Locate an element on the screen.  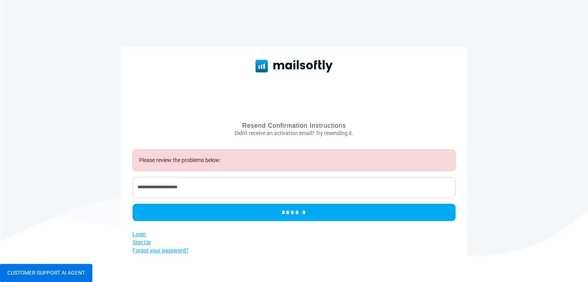
a: Sign Up is located at coordinates (141, 243).